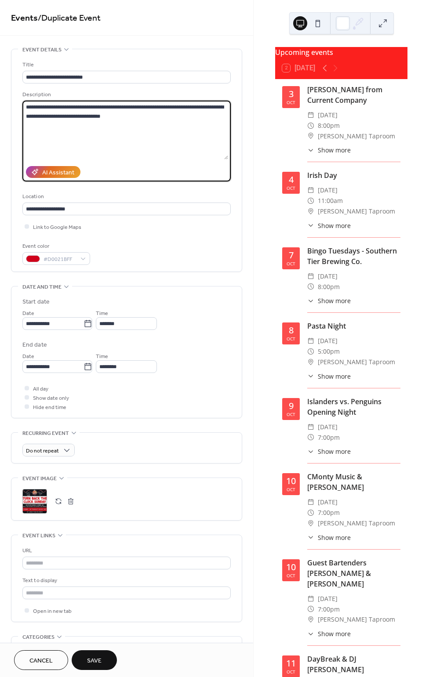  I want to click on span: Do not repeat, so click(42, 451).